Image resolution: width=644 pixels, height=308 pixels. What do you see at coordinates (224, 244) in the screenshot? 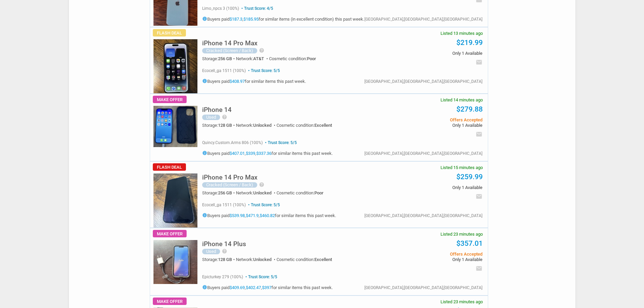
I see `h5: iPhone 14 Plus` at bounding box center [224, 244].